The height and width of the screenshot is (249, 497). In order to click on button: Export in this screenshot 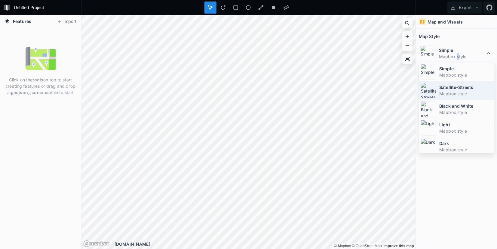, I will do `click(465, 8)`.